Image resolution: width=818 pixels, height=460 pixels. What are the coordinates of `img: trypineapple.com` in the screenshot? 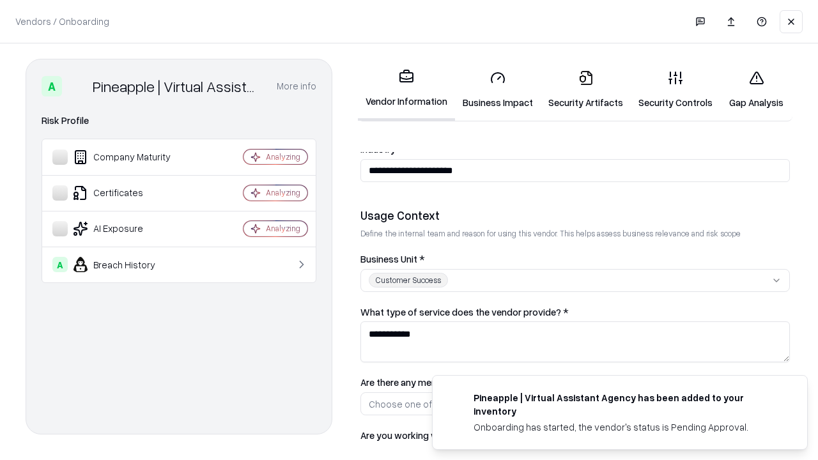 It's located at (456, 399).